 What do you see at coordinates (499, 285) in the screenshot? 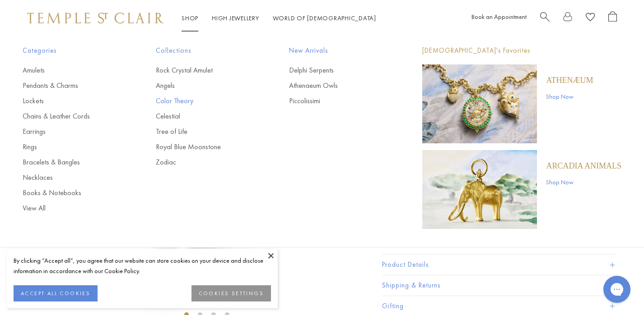
I see `button: Shipping & Returns` at bounding box center [499, 285].